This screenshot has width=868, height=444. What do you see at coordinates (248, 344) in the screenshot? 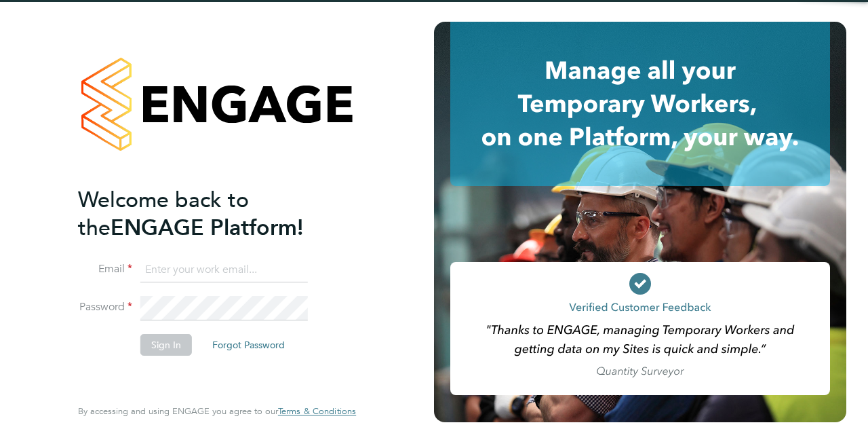
I see `button: Forgot Password` at bounding box center [248, 344].